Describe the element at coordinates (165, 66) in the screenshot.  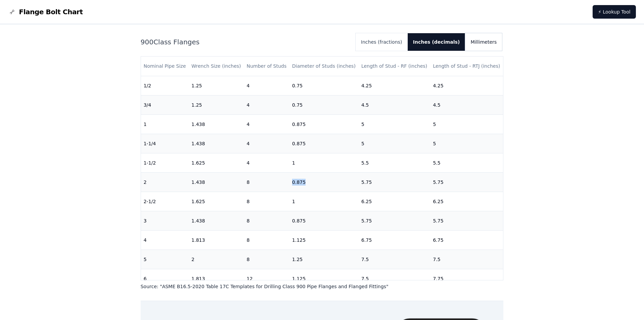
I see `th: Nominal Pipe Size` at that location.